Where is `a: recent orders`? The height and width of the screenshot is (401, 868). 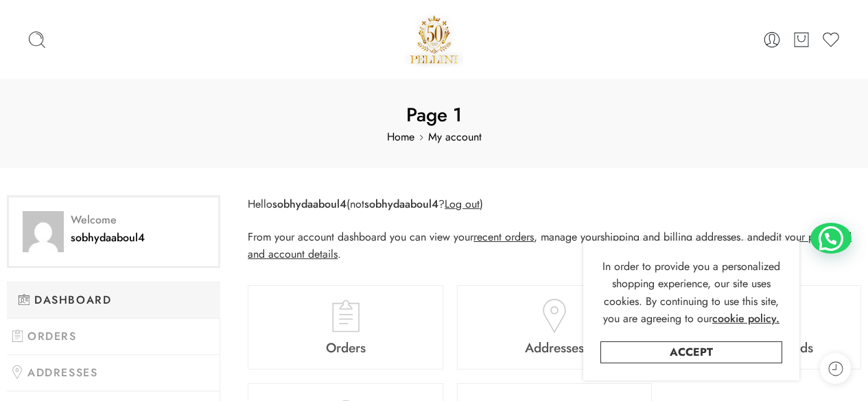 a: recent orders is located at coordinates (504, 236).